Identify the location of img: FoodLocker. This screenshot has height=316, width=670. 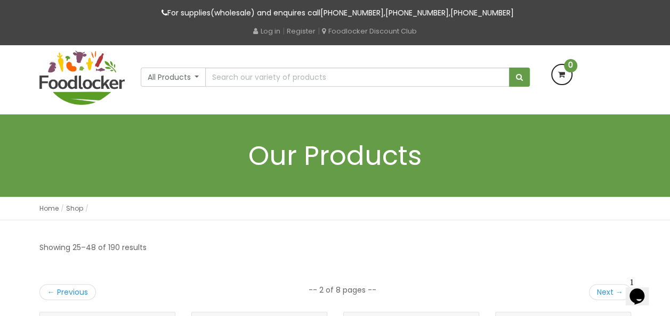
(82, 78).